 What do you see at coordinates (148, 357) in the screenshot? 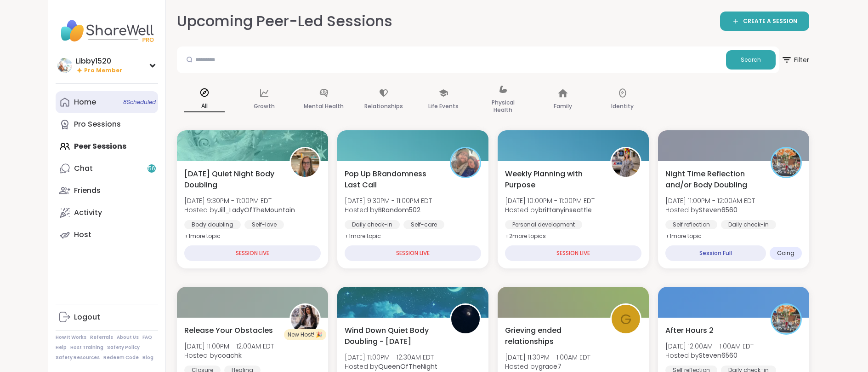
I see `a: Blog` at bounding box center [148, 357].